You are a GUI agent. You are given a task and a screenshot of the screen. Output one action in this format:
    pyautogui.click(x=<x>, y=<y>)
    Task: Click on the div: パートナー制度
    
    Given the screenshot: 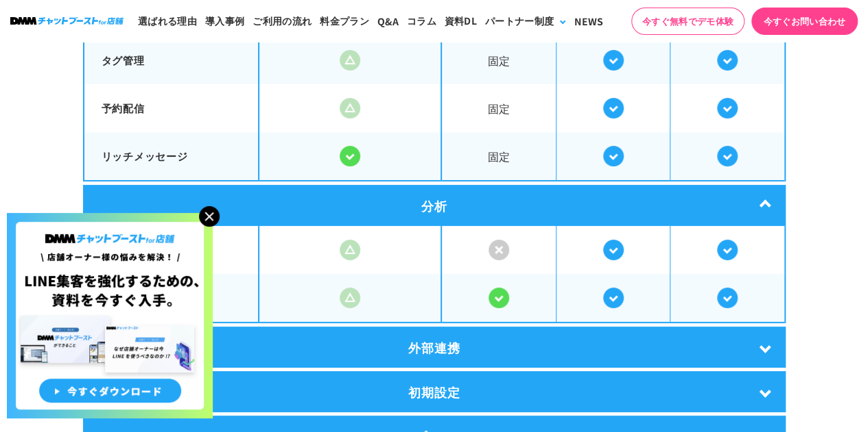 What is the action you would take?
    pyautogui.click(x=519, y=21)
    